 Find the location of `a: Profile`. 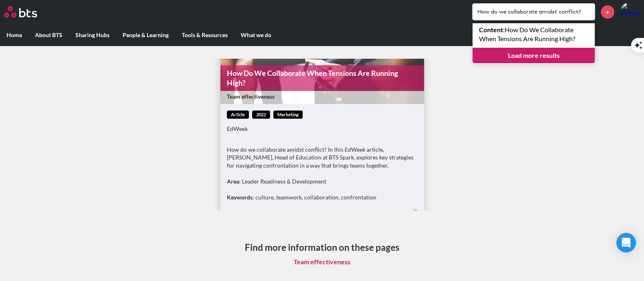

a: Profile is located at coordinates (631, 12).